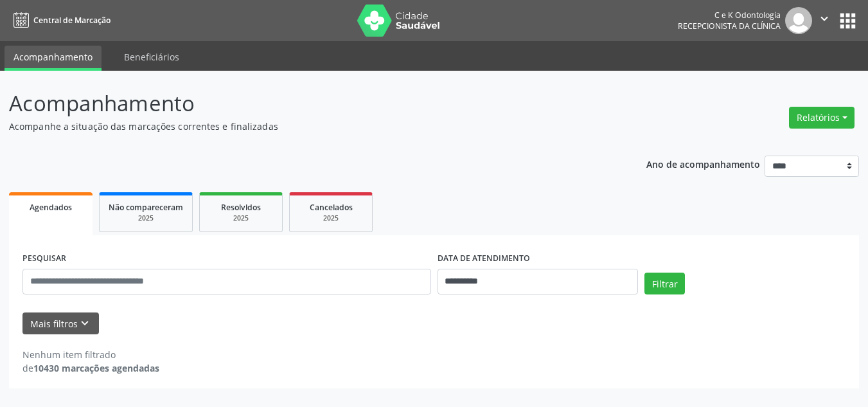 This screenshot has height=407, width=868. Describe the element at coordinates (53, 58) in the screenshot. I see `a: Acompanhamento` at that location.